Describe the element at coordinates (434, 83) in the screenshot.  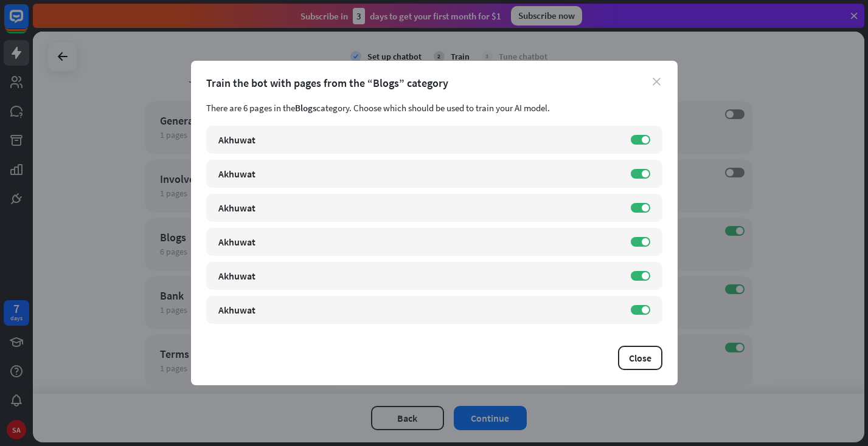
I see `div: Train the bot with pages from the “Blogs” category` at that location.